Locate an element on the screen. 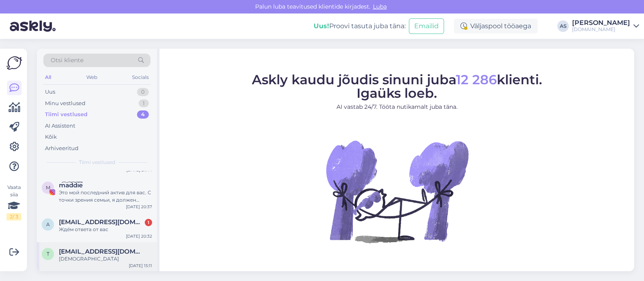 This screenshot has width=644, height=281. img: No Chat active is located at coordinates (397, 191).